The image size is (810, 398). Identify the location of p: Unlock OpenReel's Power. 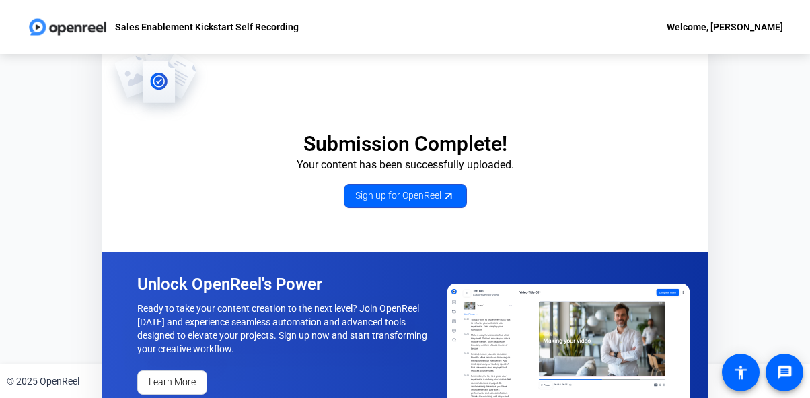
(285, 284).